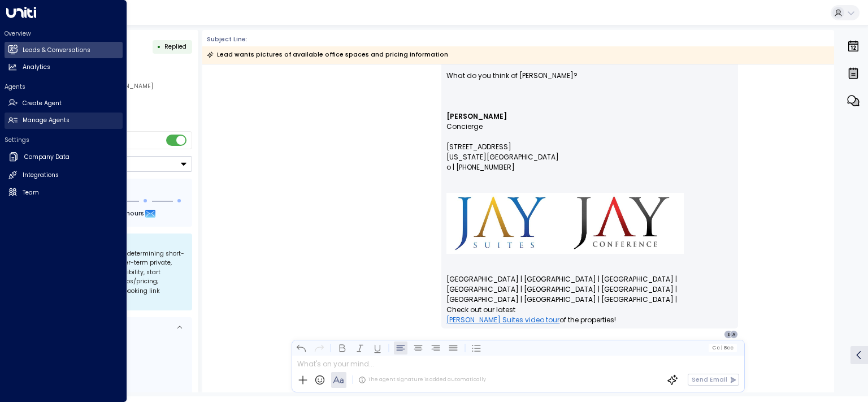 The width and height of the screenshot is (868, 402). I want to click on h2: Manage Agents, so click(46, 121).